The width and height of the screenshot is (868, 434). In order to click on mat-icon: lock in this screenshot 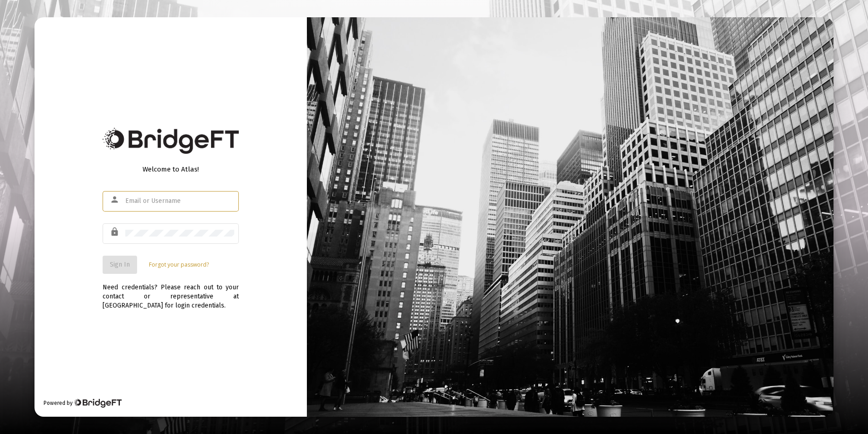, I will do `click(115, 232)`.